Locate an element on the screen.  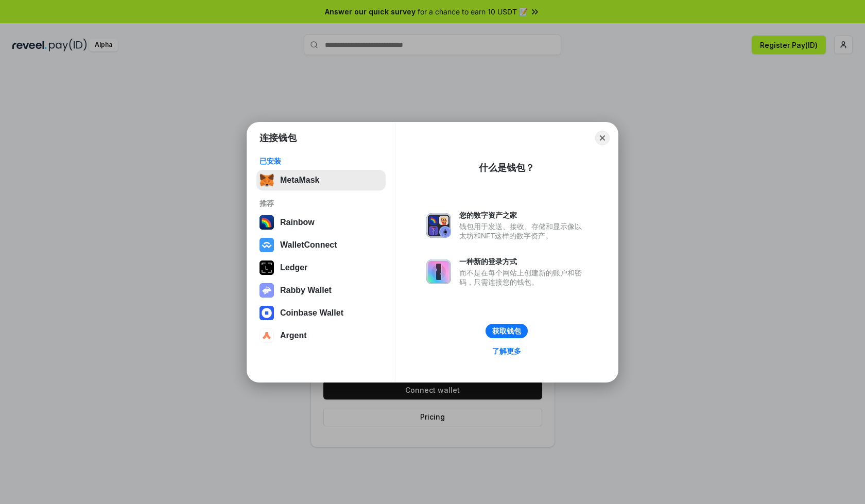
button: Rainbow is located at coordinates (321, 222).